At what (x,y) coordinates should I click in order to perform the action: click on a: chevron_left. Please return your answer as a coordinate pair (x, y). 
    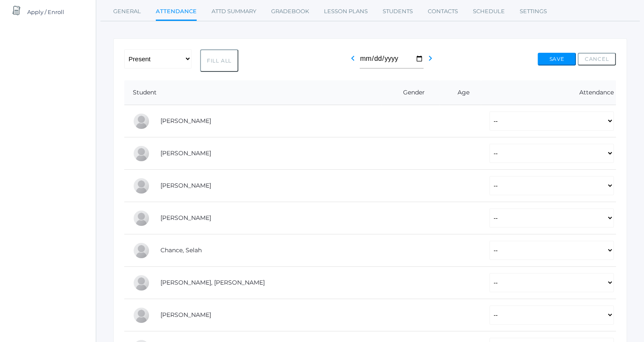
    Looking at the image, I should click on (353, 61).